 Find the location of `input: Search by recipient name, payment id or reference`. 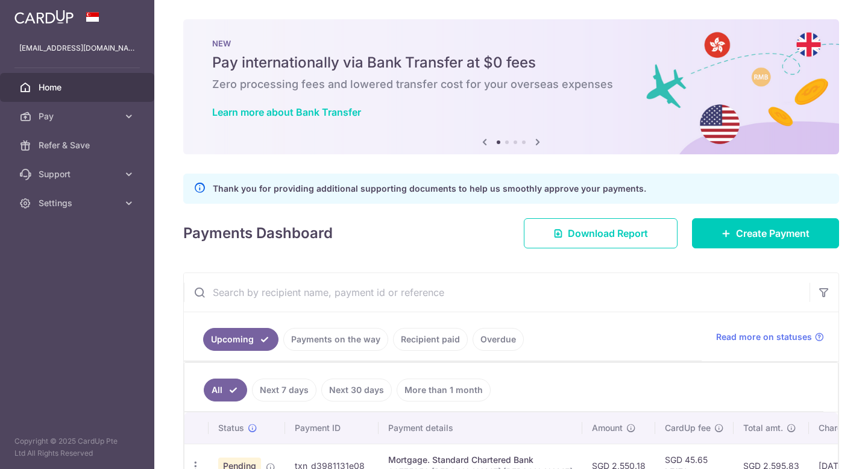

input: Search by recipient name, payment id or reference is located at coordinates (496, 293).